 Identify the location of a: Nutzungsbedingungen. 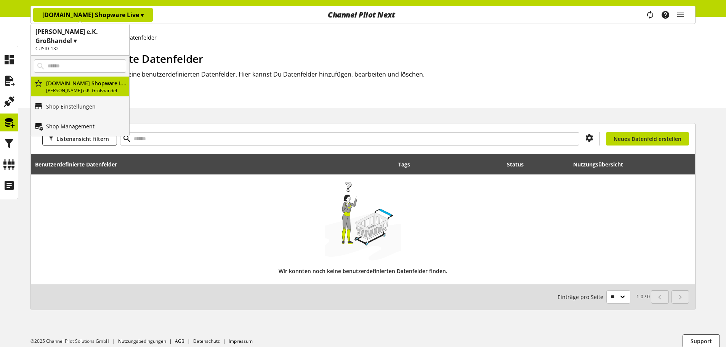
(142, 341).